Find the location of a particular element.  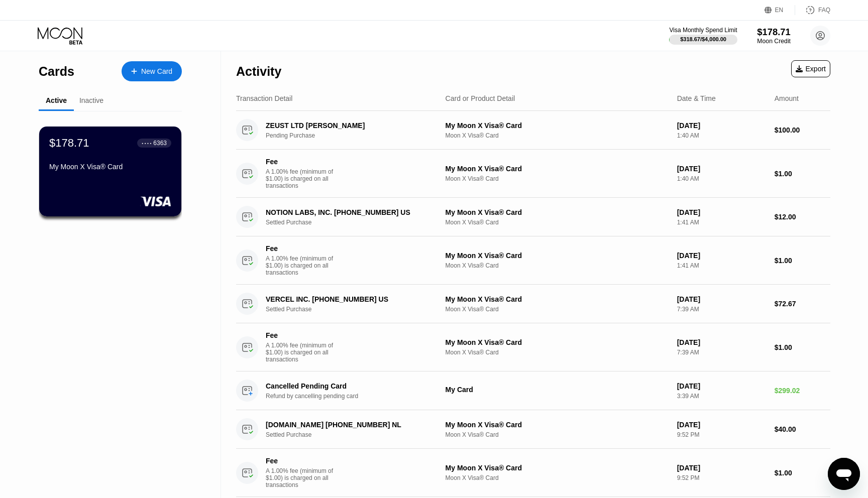

div: Active is located at coordinates (56, 101).